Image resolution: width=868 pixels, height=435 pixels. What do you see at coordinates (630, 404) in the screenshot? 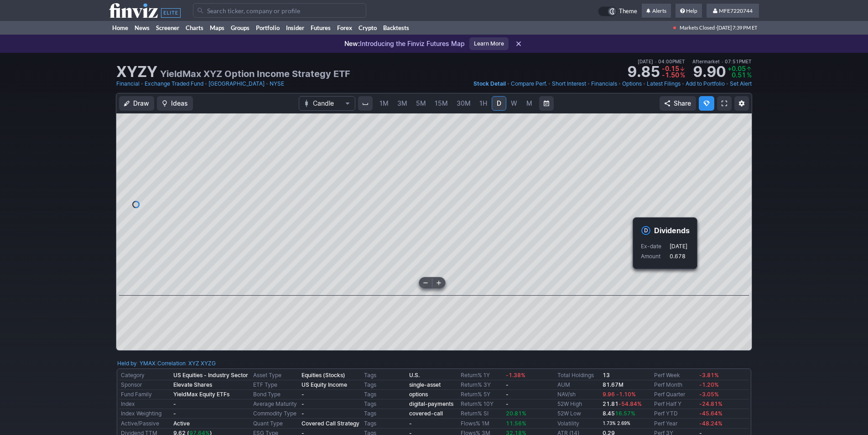
I see `span: -54.84%` at bounding box center [630, 404].